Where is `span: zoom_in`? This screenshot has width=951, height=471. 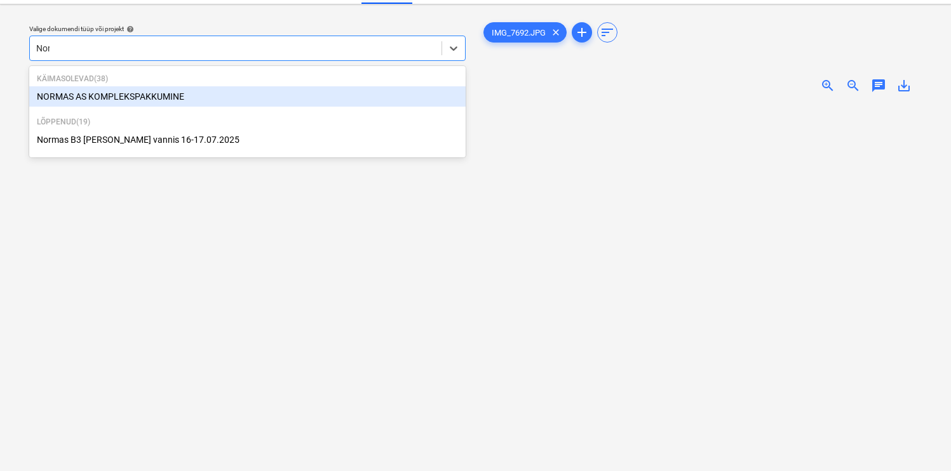 span: zoom_in is located at coordinates (827, 86).